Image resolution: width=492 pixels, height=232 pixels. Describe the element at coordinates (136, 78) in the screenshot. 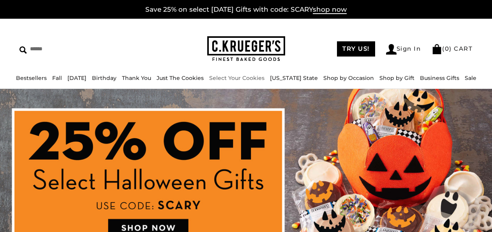

I see `a: Thank You` at that location.